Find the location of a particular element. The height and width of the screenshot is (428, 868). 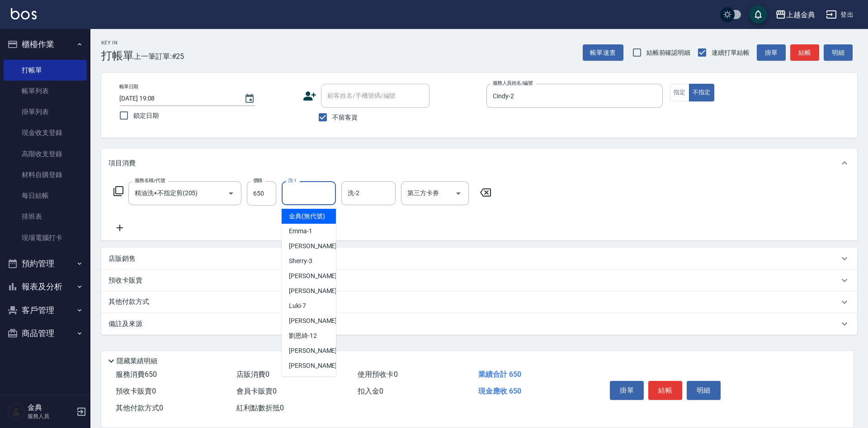

span: 預收卡販賣 0 is located at coordinates (136, 391).